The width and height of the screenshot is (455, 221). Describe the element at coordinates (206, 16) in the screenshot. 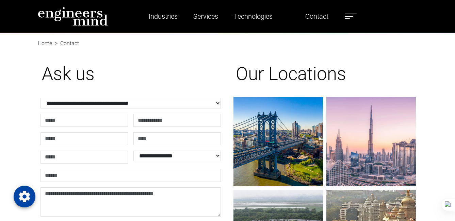

I see `a: Services` at that location.